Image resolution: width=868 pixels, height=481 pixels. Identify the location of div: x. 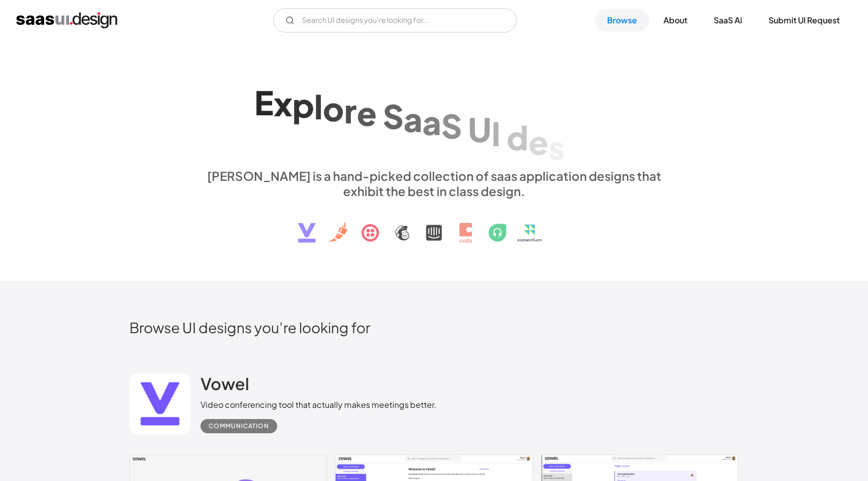
(283, 102).